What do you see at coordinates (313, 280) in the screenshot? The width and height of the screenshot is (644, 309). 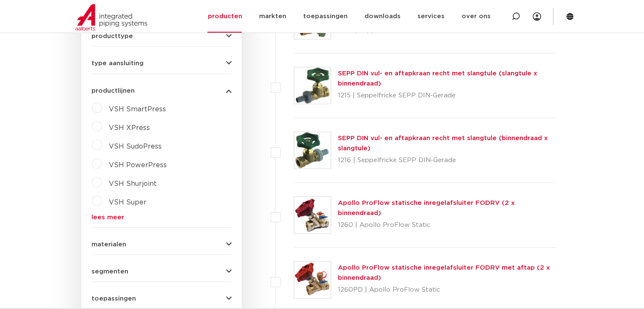 I see `img: Thumbnail for Apollo ProFlow statische inregelafsluiter FODRV met aftap (2 x binnendraad)` at bounding box center [313, 280].